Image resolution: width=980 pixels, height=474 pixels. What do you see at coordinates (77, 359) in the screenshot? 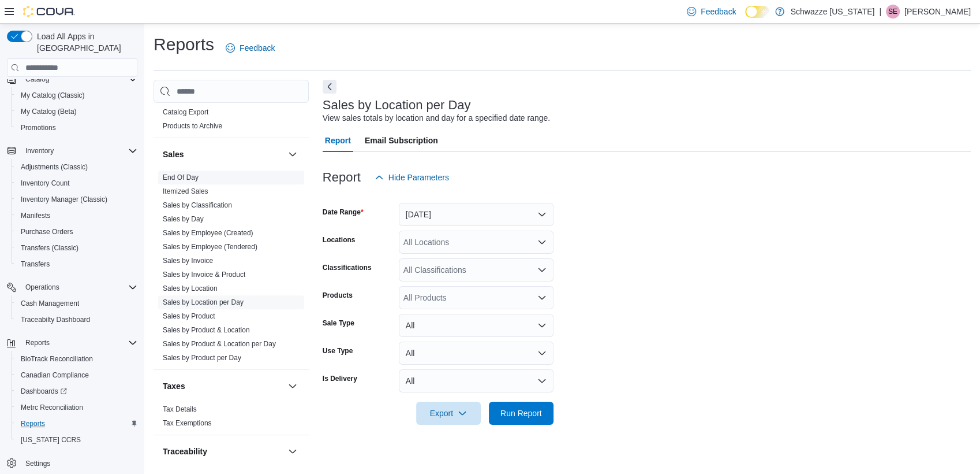
I see `span: BioTrack Reconciliation` at bounding box center [77, 359].